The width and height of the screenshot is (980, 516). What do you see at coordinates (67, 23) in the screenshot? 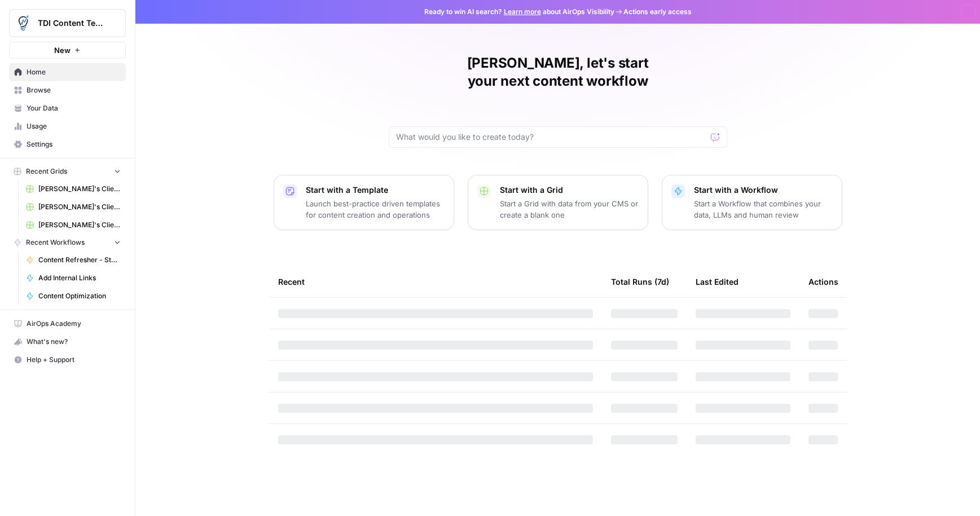
I see `button: Workspace: TDI Content Team` at bounding box center [67, 23].